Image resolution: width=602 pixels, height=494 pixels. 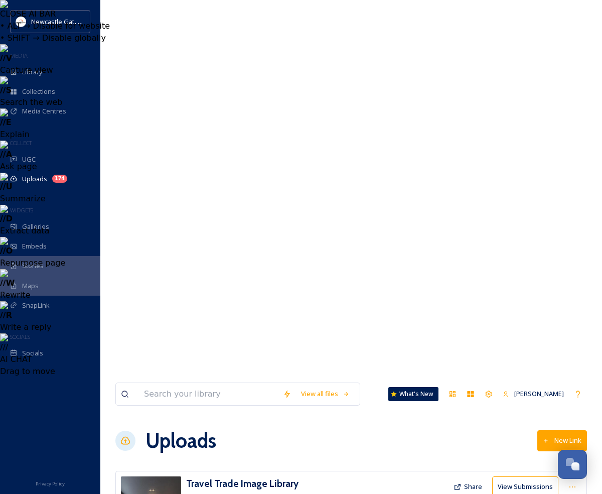 I want to click on div: What's New, so click(x=414, y=394).